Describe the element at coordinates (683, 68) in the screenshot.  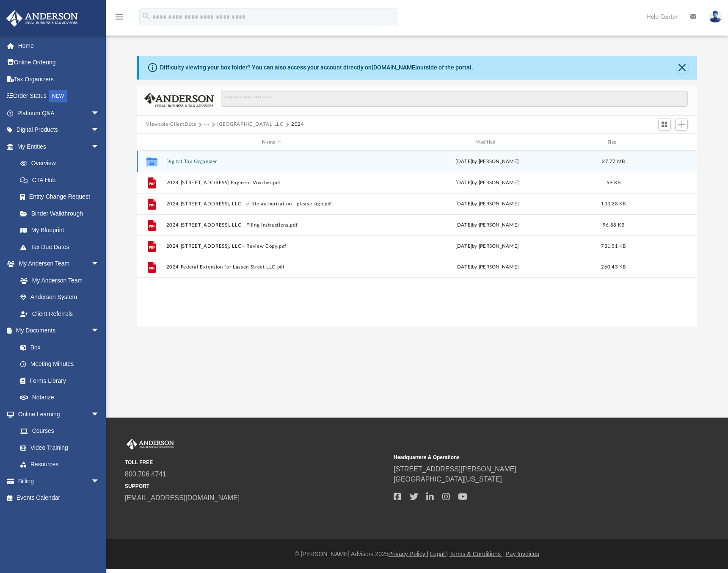
I see `button: Close` at that location.